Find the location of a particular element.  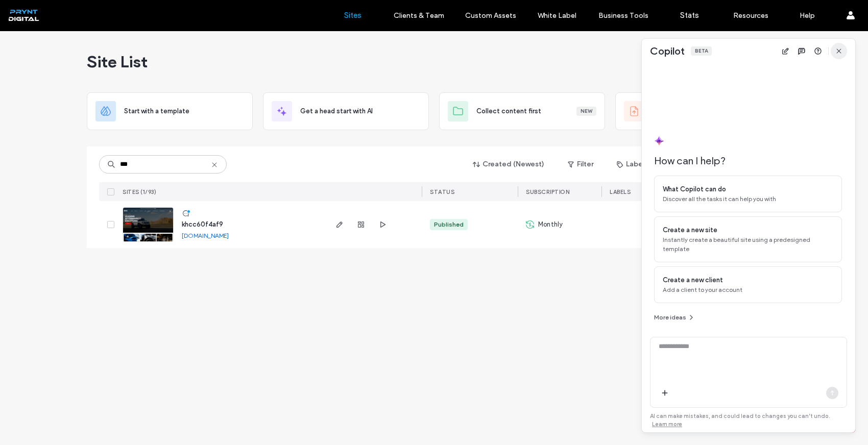

span: khcc60f4af9 is located at coordinates (202, 224).